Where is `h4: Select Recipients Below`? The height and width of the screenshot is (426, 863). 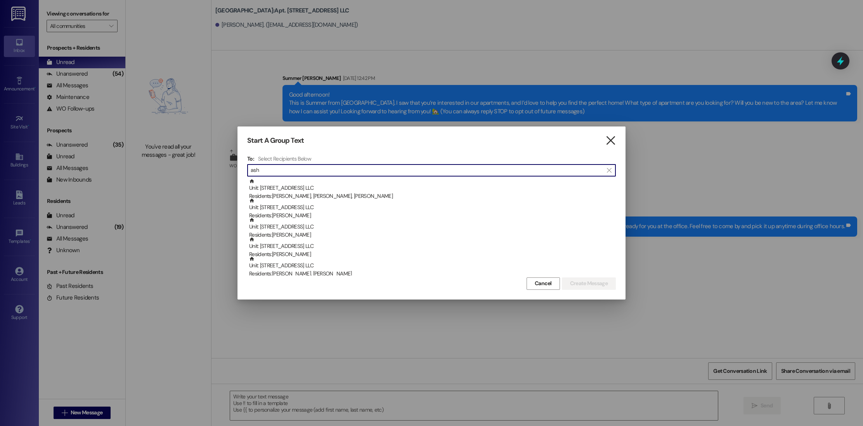 h4: Select Recipients Below is located at coordinates (285, 159).